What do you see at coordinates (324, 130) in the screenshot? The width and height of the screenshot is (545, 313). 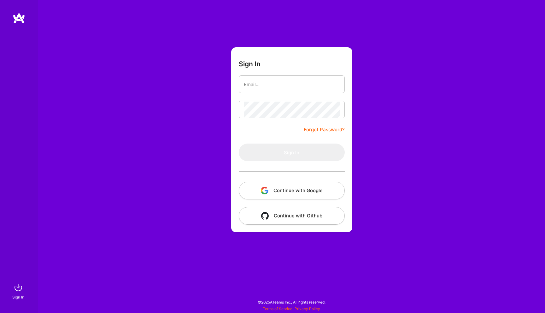 I see `a: Forgot Password?` at bounding box center [324, 130].